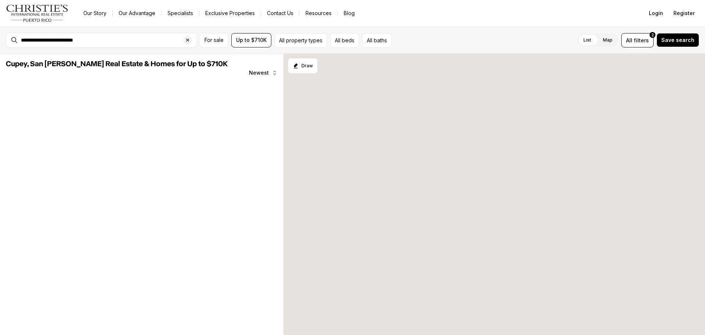 The height and width of the screenshot is (335, 705). I want to click on button: Login, so click(656, 13).